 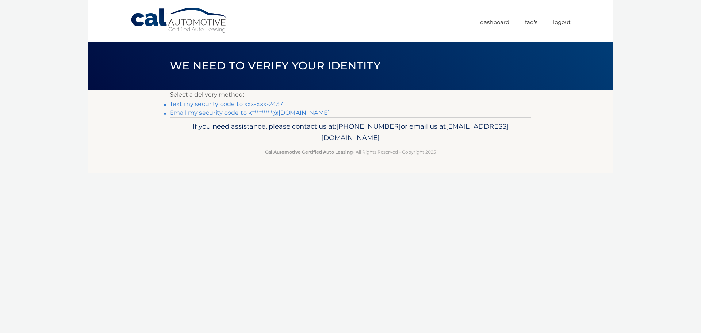 I want to click on a: Text my security code to xxx-xxx-2437, so click(x=226, y=104).